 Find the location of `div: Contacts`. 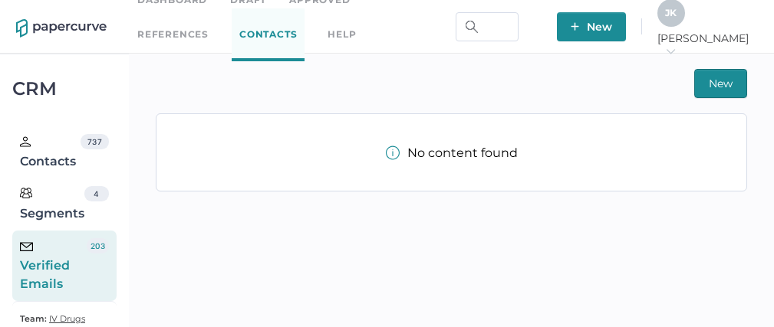

div: Contacts is located at coordinates (50, 153).